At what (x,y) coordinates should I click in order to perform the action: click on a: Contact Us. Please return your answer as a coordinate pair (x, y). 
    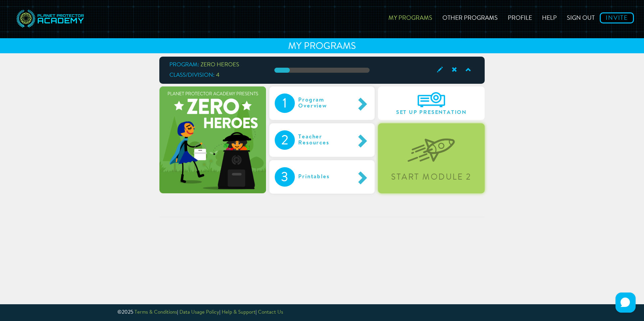
    Looking at the image, I should click on (270, 312).